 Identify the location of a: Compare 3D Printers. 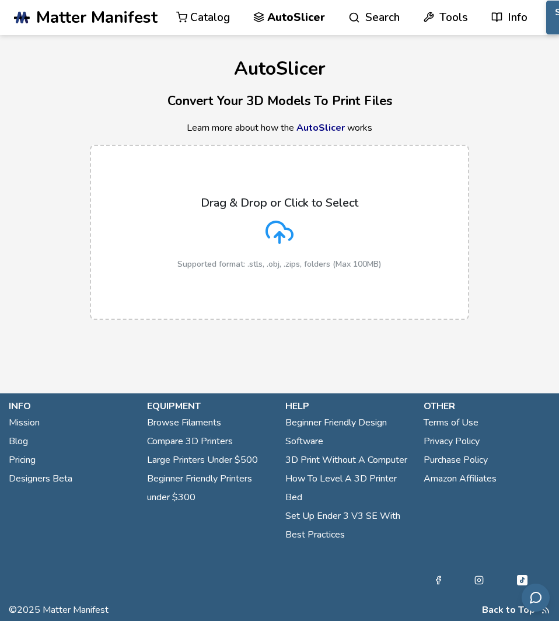
(190, 441).